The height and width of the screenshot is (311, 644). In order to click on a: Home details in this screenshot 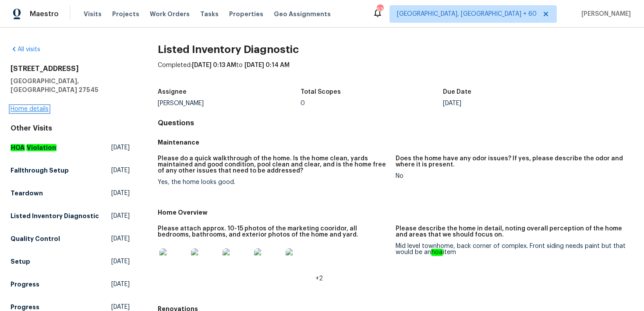, I will do `click(29, 109)`.